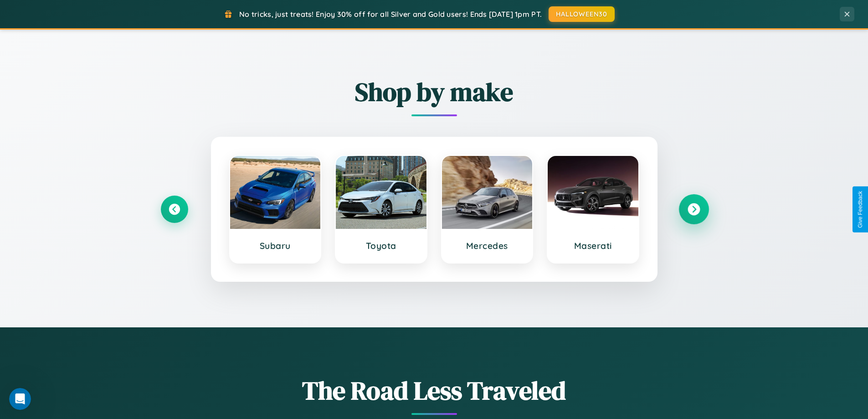 Image resolution: width=868 pixels, height=419 pixels. Describe the element at coordinates (581, 14) in the screenshot. I see `button: HALLOWEEN30` at that location.